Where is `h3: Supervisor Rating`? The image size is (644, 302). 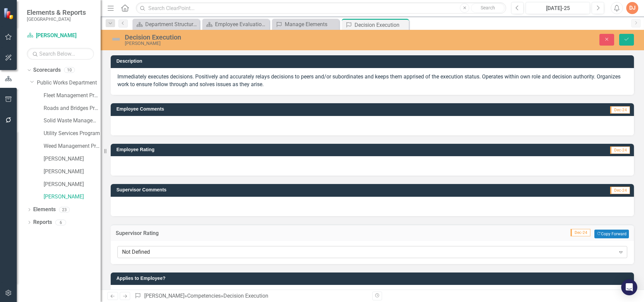
h3: Supervisor Rating is located at coordinates (224, 233).